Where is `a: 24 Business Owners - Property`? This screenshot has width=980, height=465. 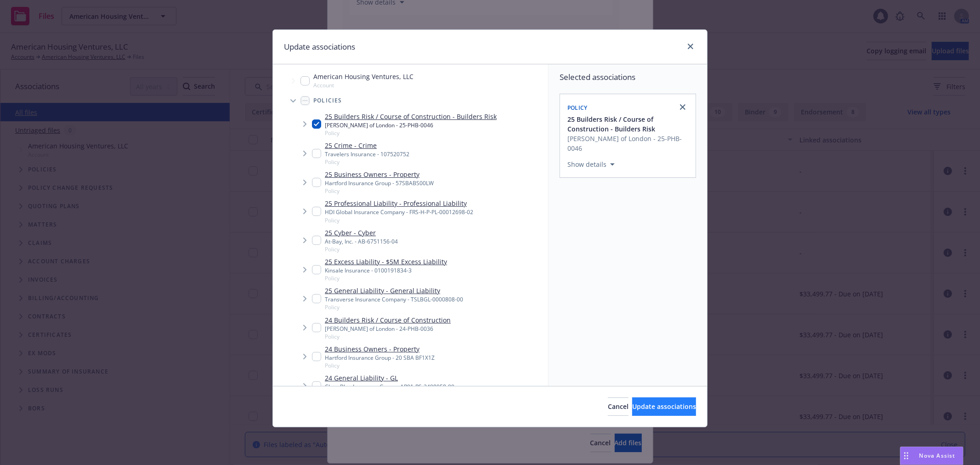 a: 24 Business Owners - Property is located at coordinates (379, 349).